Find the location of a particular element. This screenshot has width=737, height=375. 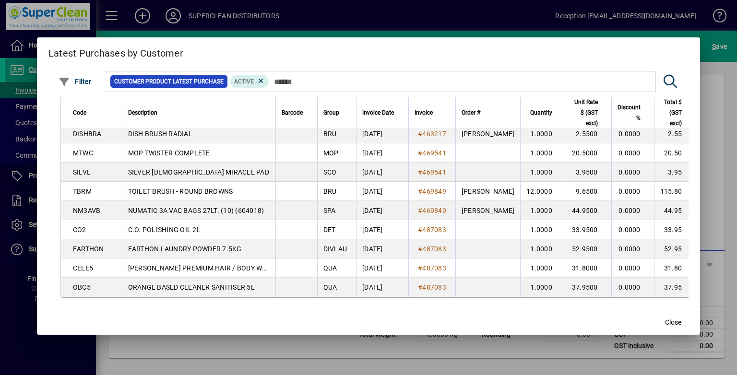

span: DISHBRA is located at coordinates (87, 134).